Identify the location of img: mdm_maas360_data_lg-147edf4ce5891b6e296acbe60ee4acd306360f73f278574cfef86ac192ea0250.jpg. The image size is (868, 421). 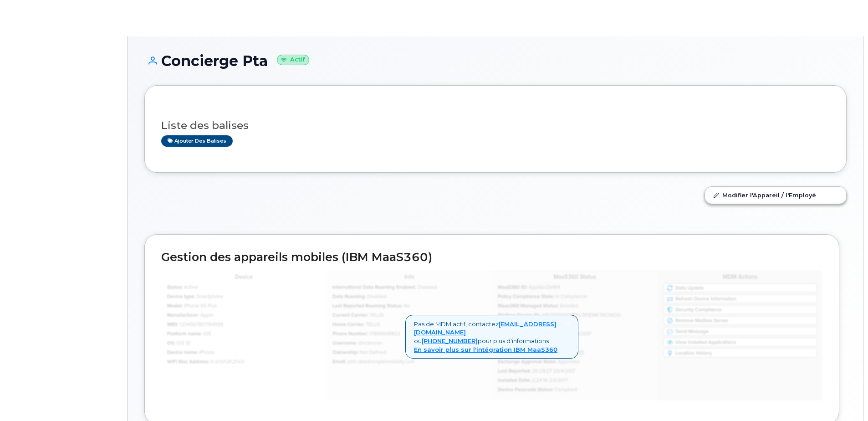
(492, 335).